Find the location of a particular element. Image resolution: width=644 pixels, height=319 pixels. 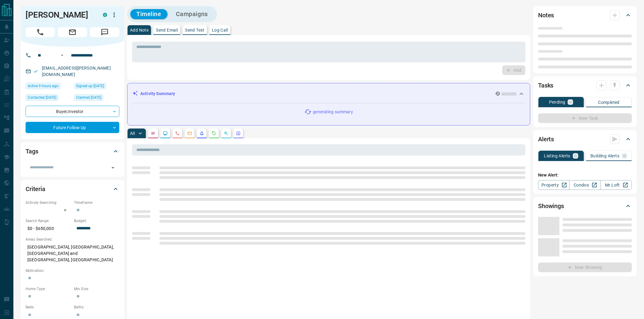

p: Completed is located at coordinates (609, 103).